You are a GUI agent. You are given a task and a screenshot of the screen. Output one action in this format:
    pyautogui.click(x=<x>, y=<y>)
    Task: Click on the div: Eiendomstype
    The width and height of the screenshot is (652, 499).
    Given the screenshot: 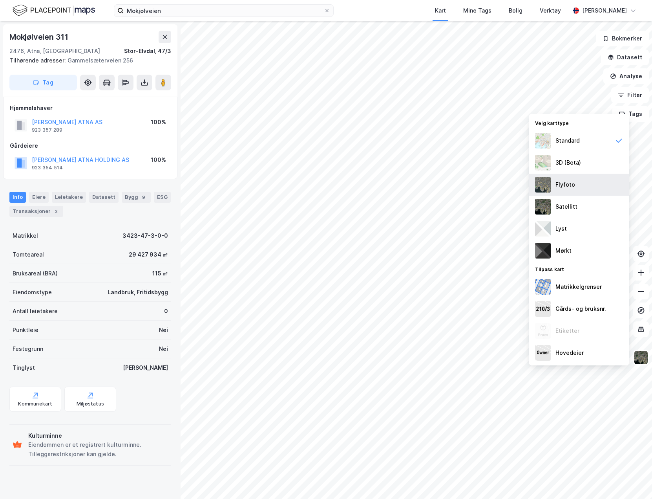 What is the action you would take?
    pyautogui.click(x=32, y=292)
    